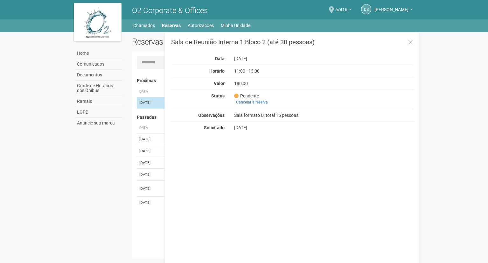 Image resolution: width=488 pixels, height=263 pixels. What do you see at coordinates (293, 83) in the screenshot?
I see `div: 180,00` at bounding box center [293, 83].